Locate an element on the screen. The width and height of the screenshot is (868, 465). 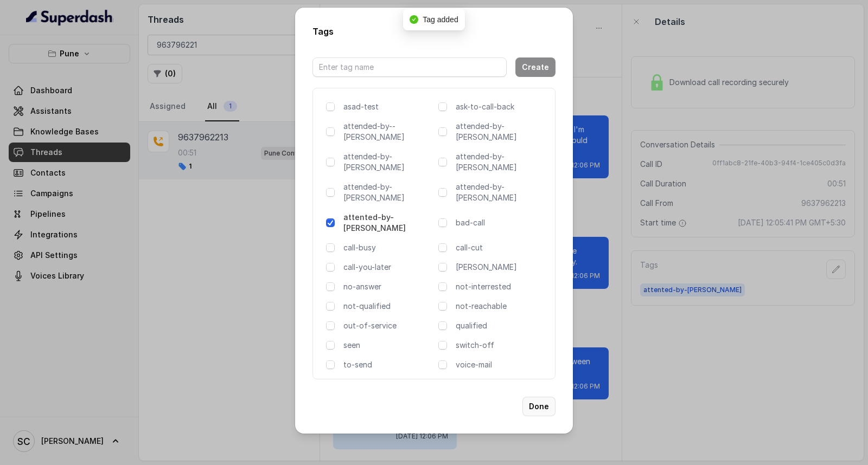
p: out-of-service is located at coordinates (389, 326).